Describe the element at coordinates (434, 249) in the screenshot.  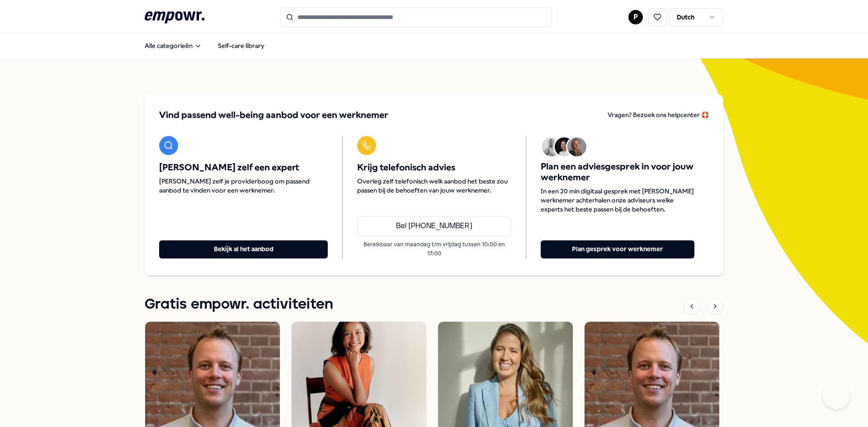
I see `p: Bereikbaar van maandag t/m vrijdag tussen 10:00 en 17:00` at that location.